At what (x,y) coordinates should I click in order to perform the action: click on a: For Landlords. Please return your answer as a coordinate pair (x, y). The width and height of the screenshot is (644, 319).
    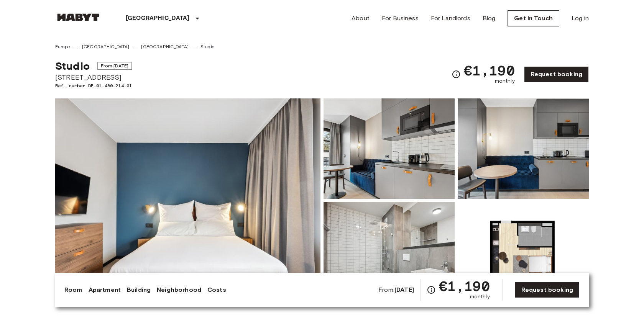
    Looking at the image, I should click on (450, 19).